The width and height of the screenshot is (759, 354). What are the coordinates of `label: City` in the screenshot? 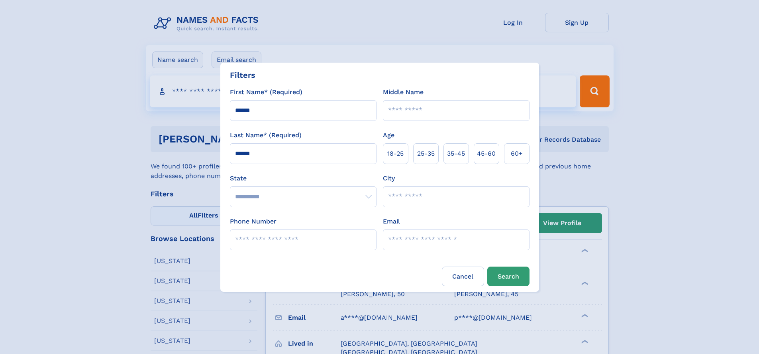 It's located at (389, 178).